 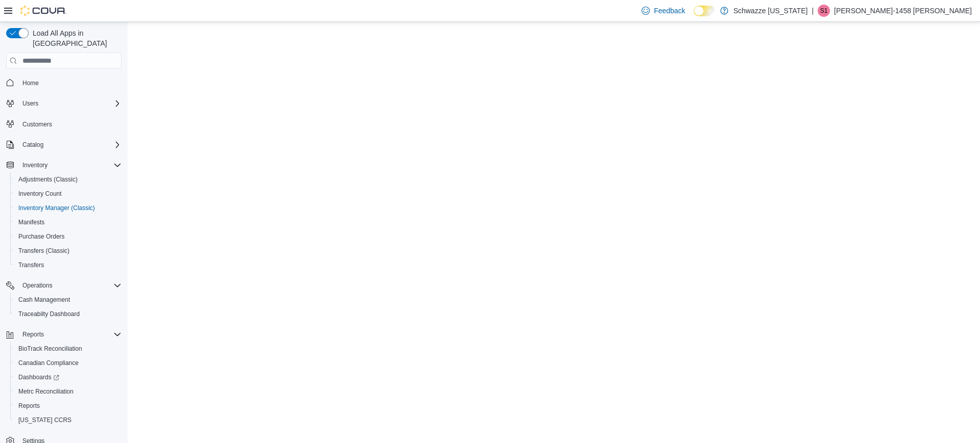 I want to click on img: Cova, so click(x=43, y=11).